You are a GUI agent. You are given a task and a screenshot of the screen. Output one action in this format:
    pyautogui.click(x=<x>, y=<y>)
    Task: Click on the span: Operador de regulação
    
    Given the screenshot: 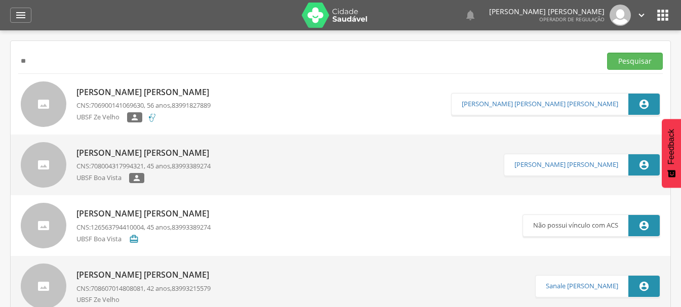 What is the action you would take?
    pyautogui.click(x=571, y=19)
    